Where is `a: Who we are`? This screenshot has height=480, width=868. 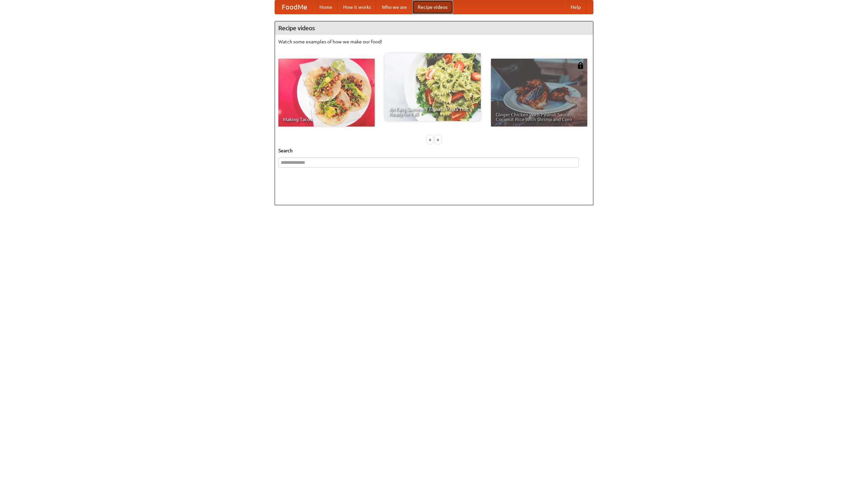
a: Who we are is located at coordinates (394, 7).